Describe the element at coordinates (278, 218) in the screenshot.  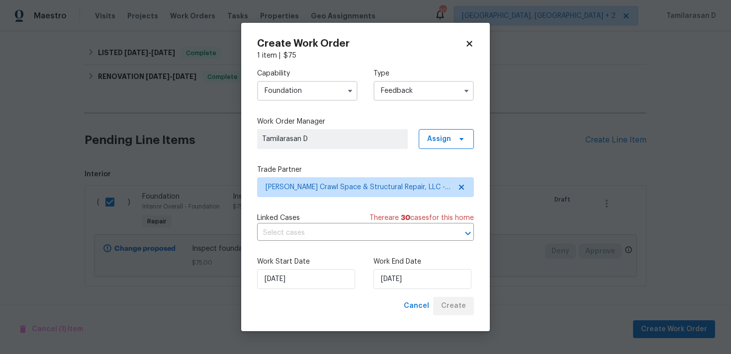
I see `span: Linked Cases` at that location.